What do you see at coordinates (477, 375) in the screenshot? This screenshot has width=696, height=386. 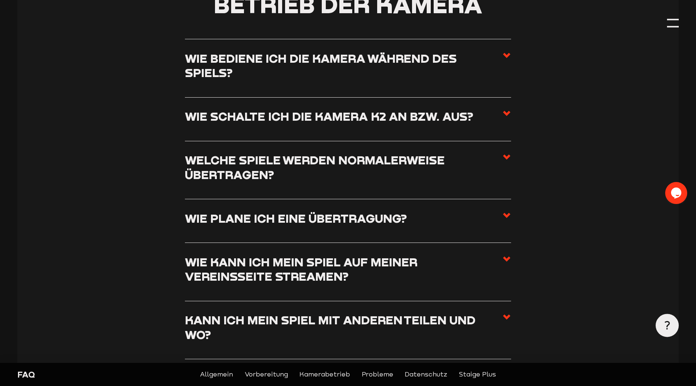 I see `a: Staige Plus` at bounding box center [477, 375].